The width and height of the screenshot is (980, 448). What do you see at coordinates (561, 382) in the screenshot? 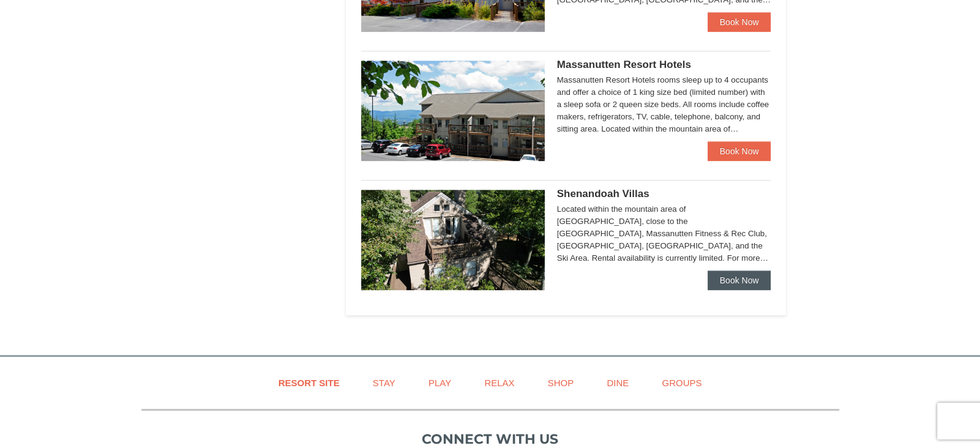
I see `a: Shop` at bounding box center [561, 382].